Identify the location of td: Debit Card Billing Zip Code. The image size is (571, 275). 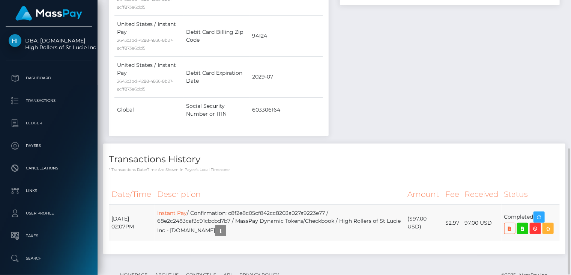
(217, 36).